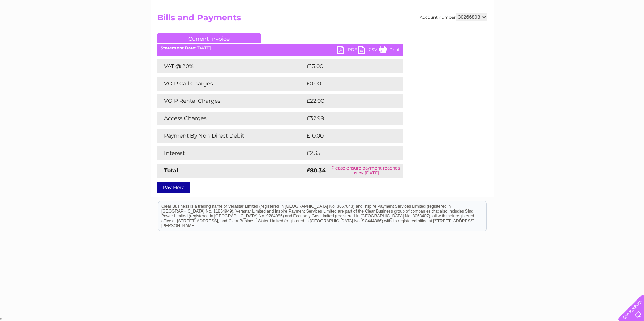 The width and height of the screenshot is (644, 321). What do you see at coordinates (231, 66) in the screenshot?
I see `td: VAT @ 20%` at bounding box center [231, 66].